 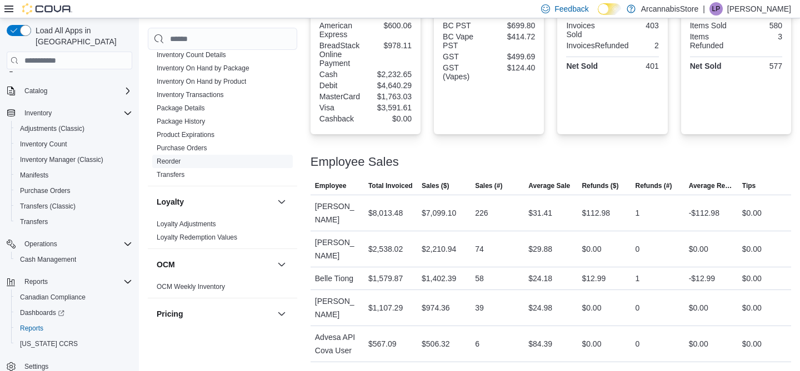 What do you see at coordinates (645, 46) in the screenshot?
I see `div: 2` at bounding box center [645, 46].